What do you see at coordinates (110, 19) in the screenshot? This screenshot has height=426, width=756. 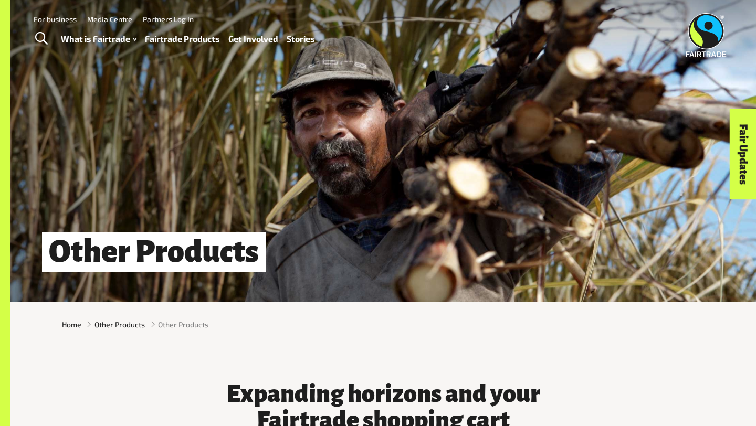 I see `a: Media Centre` at bounding box center [110, 19].